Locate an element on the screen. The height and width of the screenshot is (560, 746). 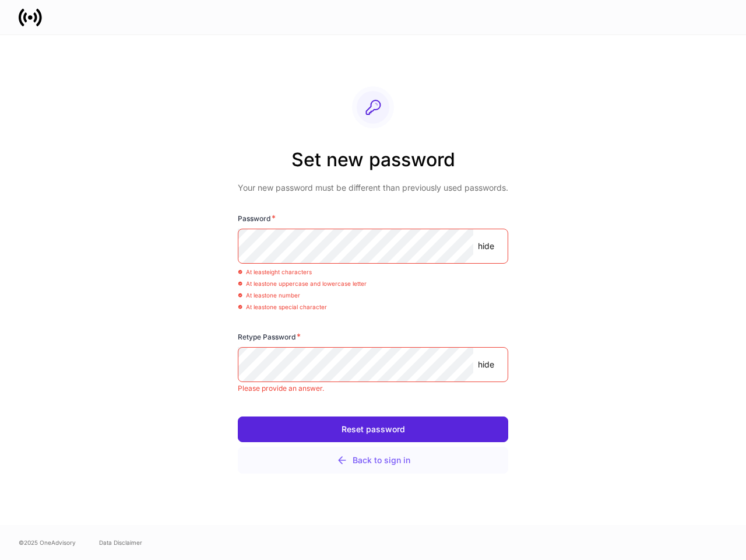
span: At least eight characters is located at coordinates (274, 272).